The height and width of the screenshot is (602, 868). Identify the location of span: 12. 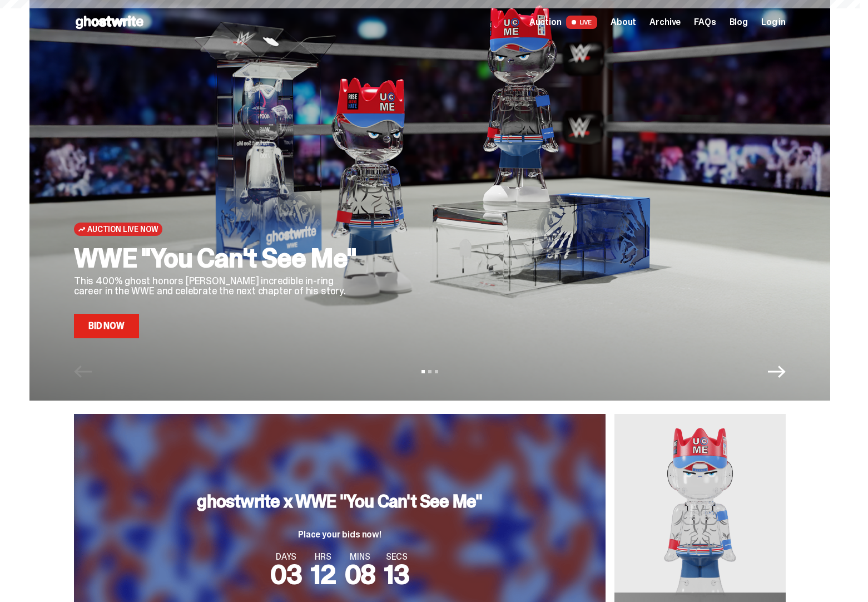
(323, 574).